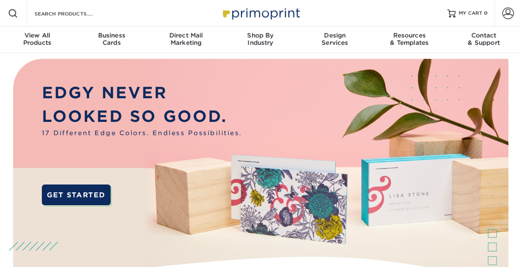 This screenshot has width=521, height=267. Describe the element at coordinates (112, 35) in the screenshot. I see `span: Business` at that location.